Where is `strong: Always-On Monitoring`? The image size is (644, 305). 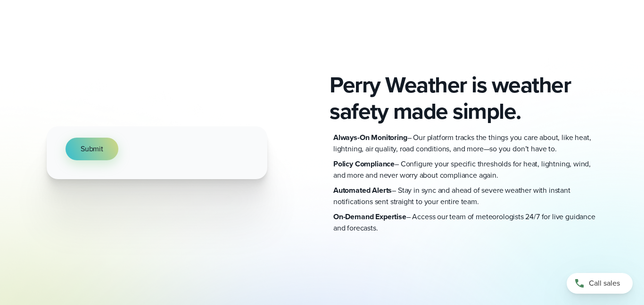
strong: Always-On Monitoring is located at coordinates (370, 137).